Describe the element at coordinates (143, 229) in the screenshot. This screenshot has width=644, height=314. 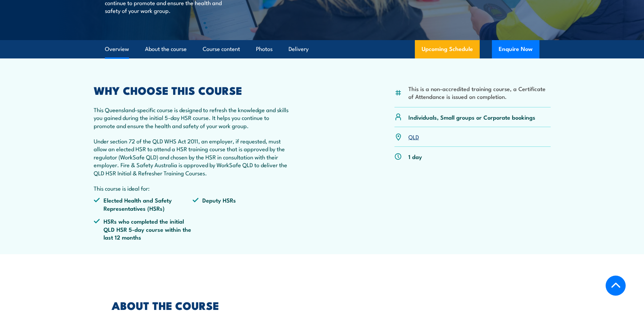
I see `li: HSRs who completed the initial QLD HSR 5-day course within the last 12 months` at that location.